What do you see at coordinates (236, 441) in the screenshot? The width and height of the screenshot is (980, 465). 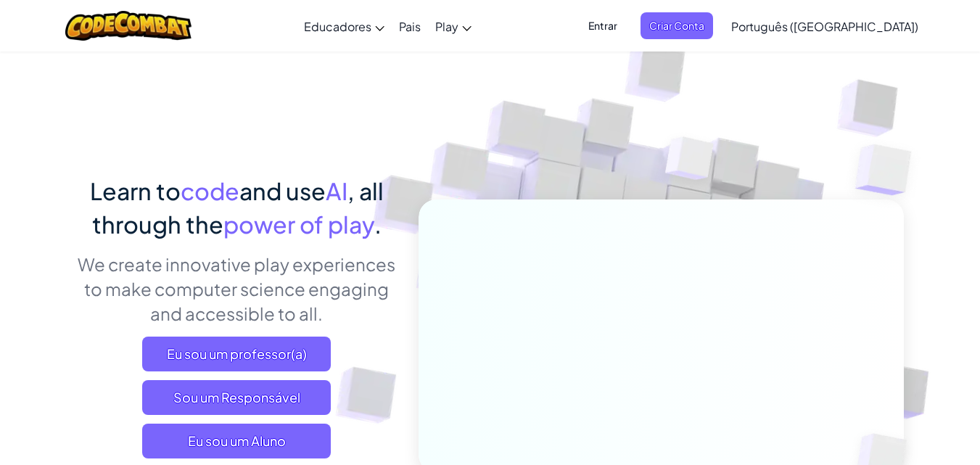 I see `button: Eu sou um Aluno` at bounding box center [236, 441].